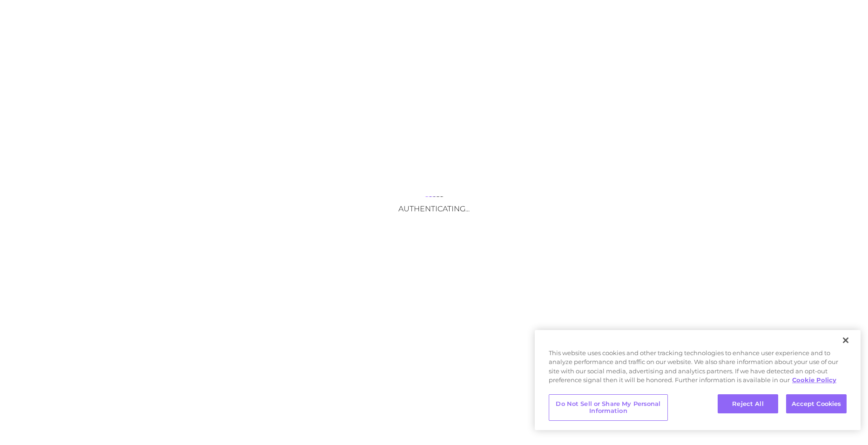 Image resolution: width=868 pixels, height=445 pixels. What do you see at coordinates (817, 404) in the screenshot?
I see `button: Accept Cookies` at bounding box center [817, 404].